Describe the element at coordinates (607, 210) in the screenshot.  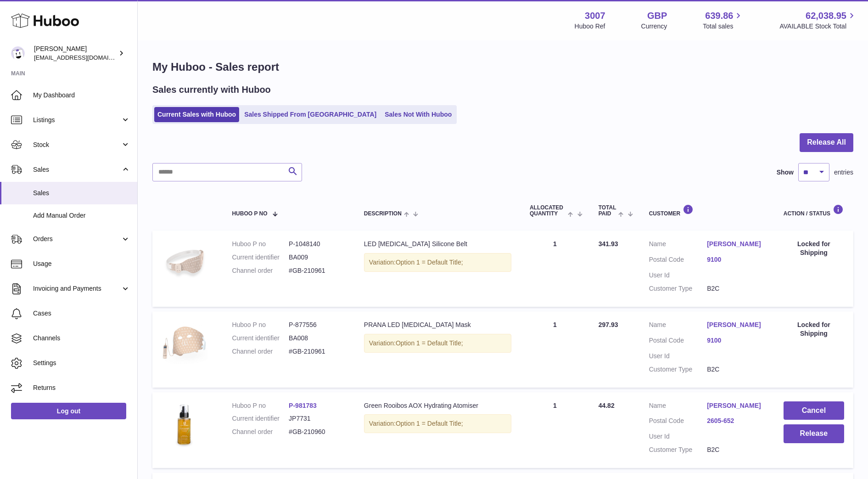
I see `span: Total paid` at that location.